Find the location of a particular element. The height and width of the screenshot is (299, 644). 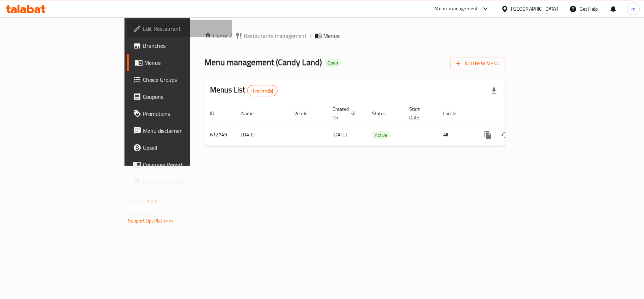

a: Menus is located at coordinates (180, 62).